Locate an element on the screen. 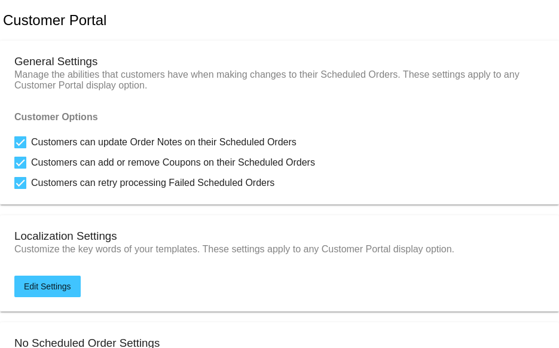 The image size is (559, 348). h3: Localization Settings is located at coordinates (279, 236).